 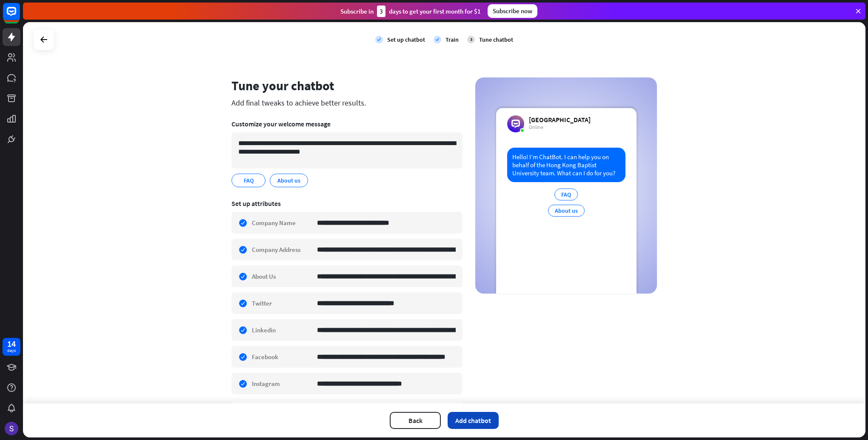 I want to click on div: Set up attributes, so click(x=347, y=204).